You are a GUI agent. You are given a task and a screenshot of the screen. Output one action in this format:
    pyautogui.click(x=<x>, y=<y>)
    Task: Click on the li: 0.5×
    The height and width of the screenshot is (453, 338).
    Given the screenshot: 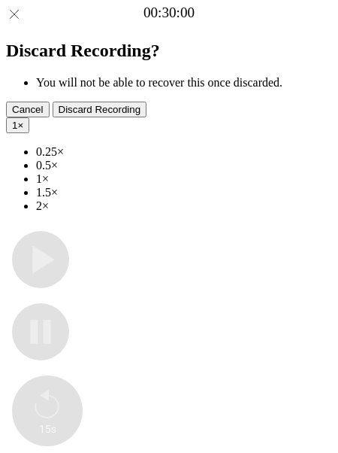 What is the action you would take?
    pyautogui.click(x=184, y=165)
    